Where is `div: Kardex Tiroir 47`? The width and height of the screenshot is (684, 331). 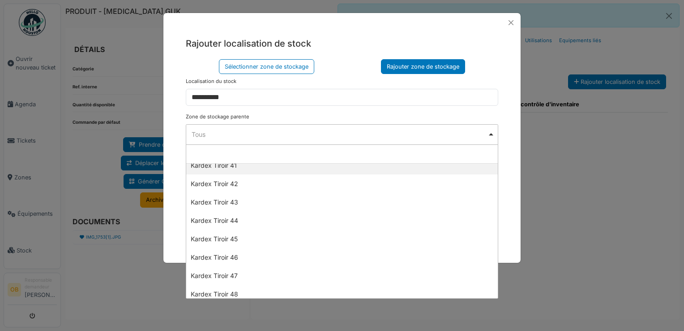
div: Kardex Tiroir 47 is located at coordinates (342, 275).